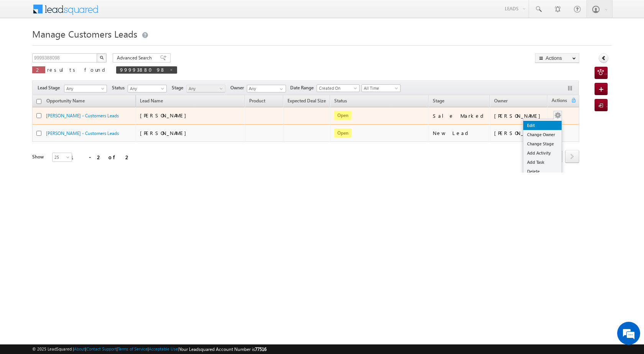 The height and width of the screenshot is (354, 644). Describe the element at coordinates (260, 349) in the screenshot. I see `span: 77516` at that location.